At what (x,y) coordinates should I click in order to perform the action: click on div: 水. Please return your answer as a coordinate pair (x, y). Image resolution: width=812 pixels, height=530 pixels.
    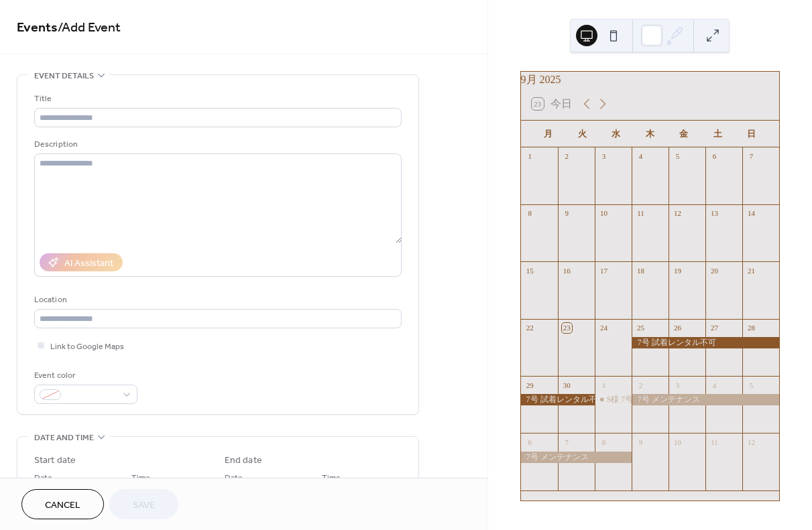
    Looking at the image, I should click on (616, 134).